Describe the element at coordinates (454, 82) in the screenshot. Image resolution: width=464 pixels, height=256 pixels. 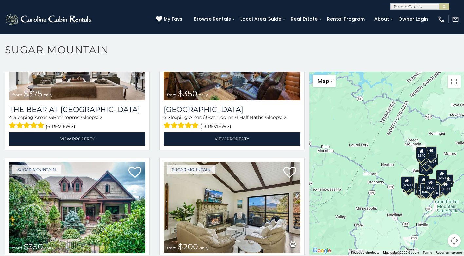
I see `button: Toggle fullscreen view` at that location.